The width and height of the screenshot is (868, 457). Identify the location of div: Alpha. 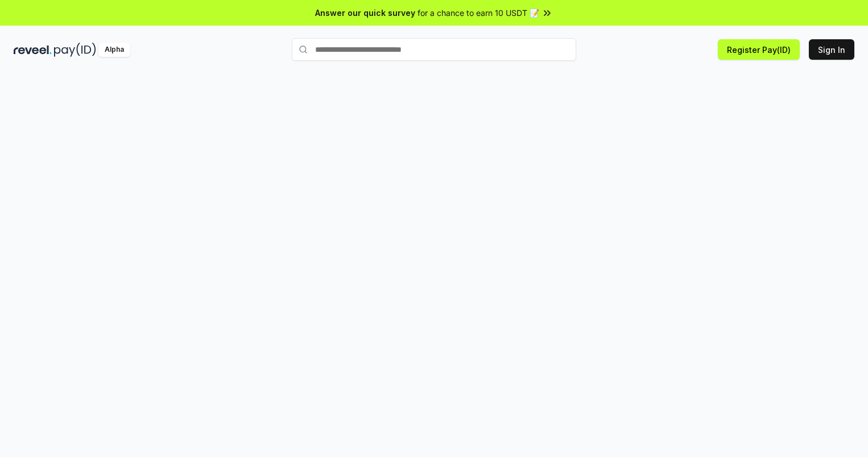
(114, 49).